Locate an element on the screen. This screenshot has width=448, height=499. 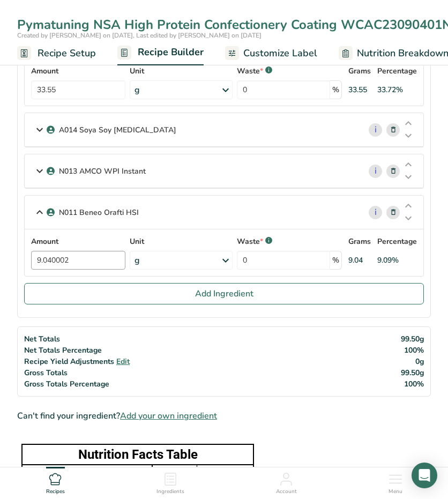
span: Net Totals Percentage is located at coordinates (63, 350).